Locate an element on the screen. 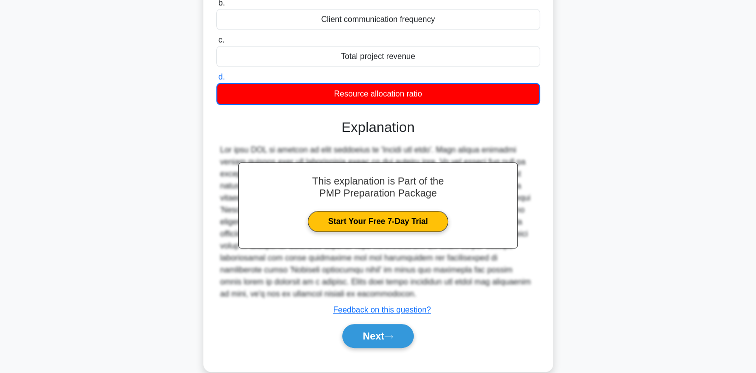  u: Feedback on this question? is located at coordinates (382, 309).